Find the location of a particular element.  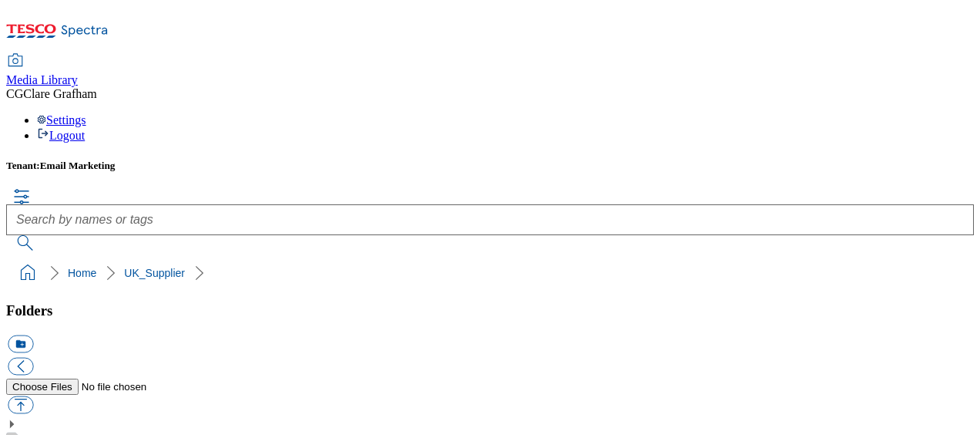

h5: Tenant: is located at coordinates (490, 166).